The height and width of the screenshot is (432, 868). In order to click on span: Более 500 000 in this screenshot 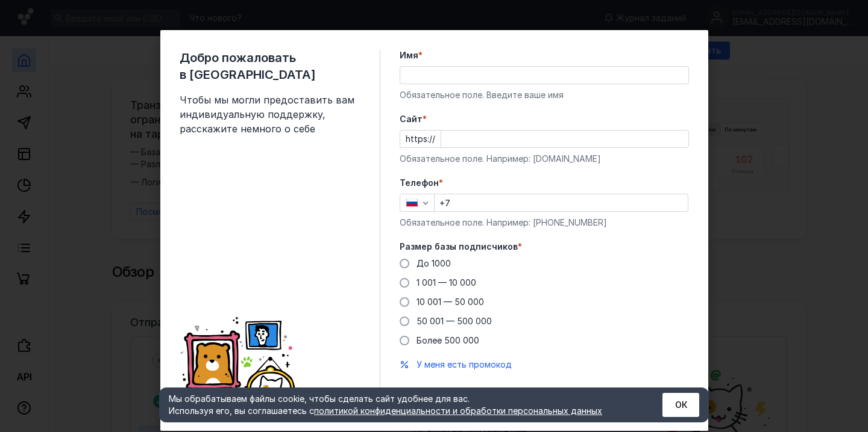, I will do `click(448, 340)`.